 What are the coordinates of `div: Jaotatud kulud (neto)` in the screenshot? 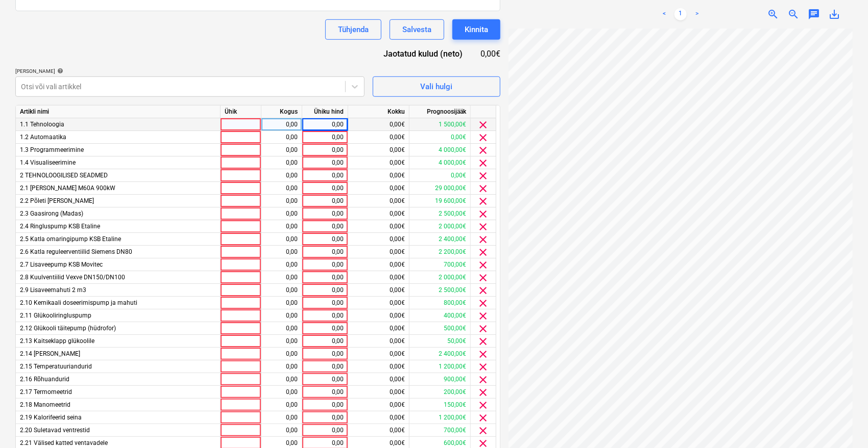 It's located at (423, 54).